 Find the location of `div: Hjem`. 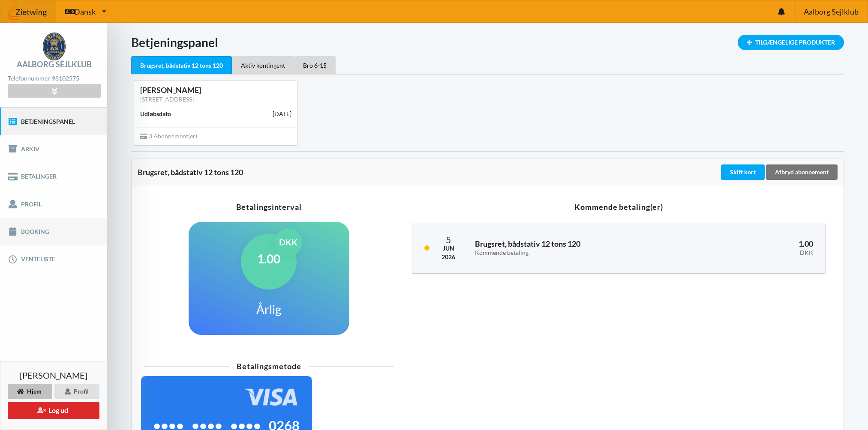

div: Hjem is located at coordinates (30, 392).